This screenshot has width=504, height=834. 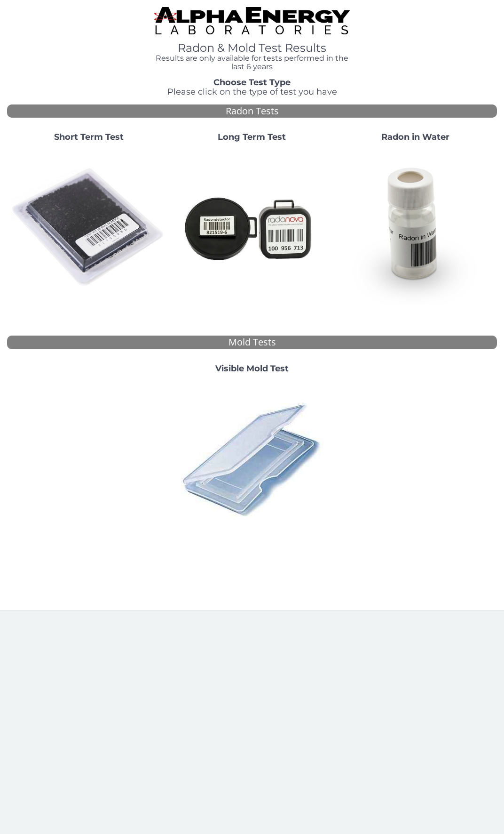 I want to click on strong: Long Term Test, so click(x=252, y=137).